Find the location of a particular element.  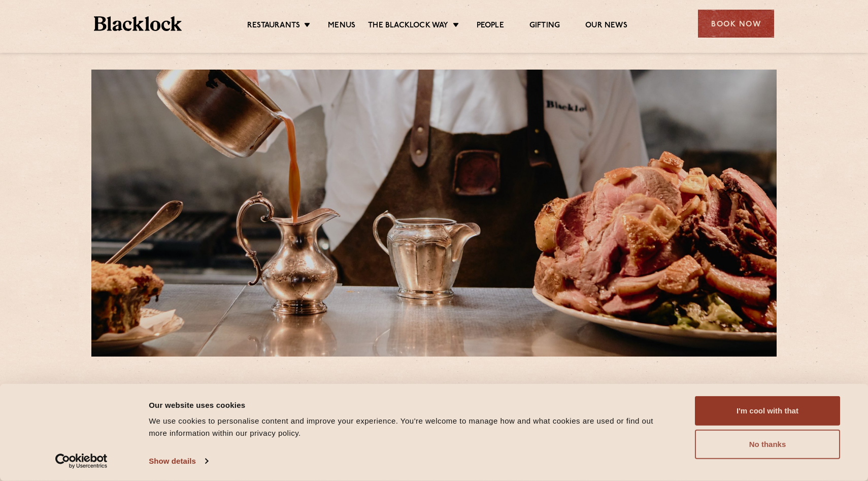

div: We use cookies to personalise content and improve your experience. You're welcome to manage how a... is located at coordinates (410, 427).